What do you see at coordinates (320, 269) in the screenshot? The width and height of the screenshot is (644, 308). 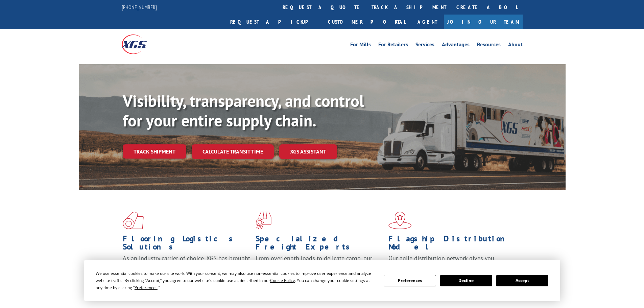 I see `p: From overlength loads to delicate cargo, our experienced staff knows the best way to move your fr...` at bounding box center [320, 269].